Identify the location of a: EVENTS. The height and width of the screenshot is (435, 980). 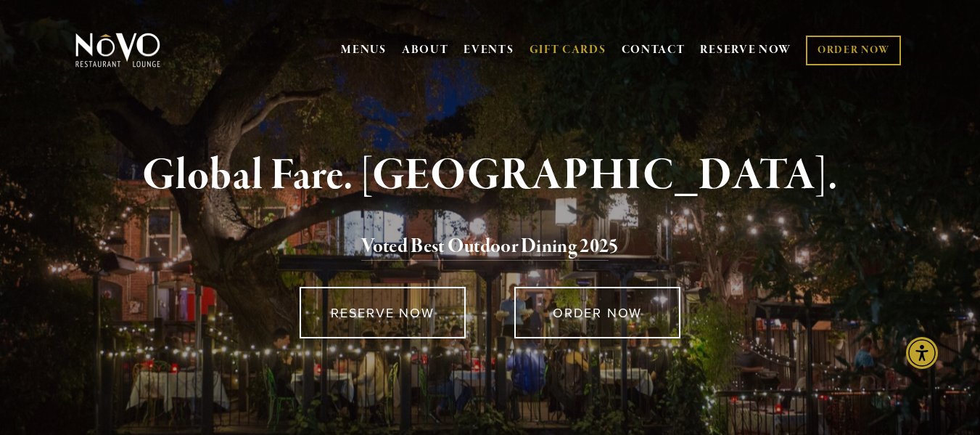
(488, 50).